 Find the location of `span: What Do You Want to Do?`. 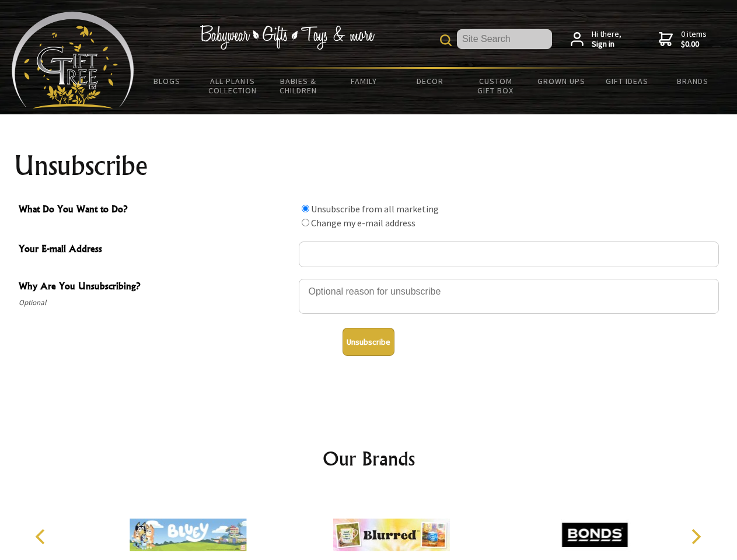

span: What Do You Want to Do? is located at coordinates (156, 210).